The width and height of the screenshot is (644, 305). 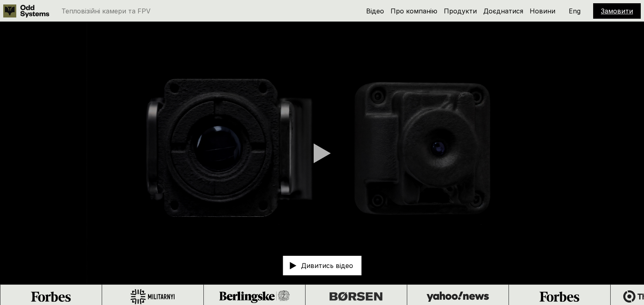 What do you see at coordinates (106, 11) in the screenshot?
I see `p: Тепловізійні камери та FPV` at bounding box center [106, 11].